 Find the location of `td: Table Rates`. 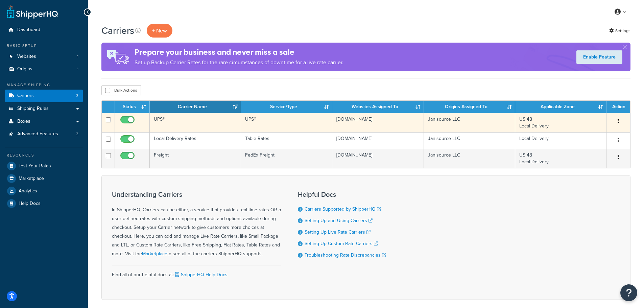

td: Table Rates is located at coordinates (287, 140).